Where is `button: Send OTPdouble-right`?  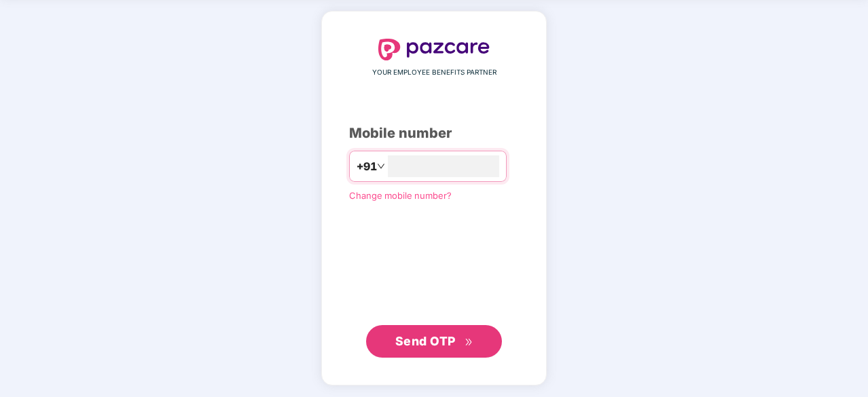
button: Send OTPdouble-right is located at coordinates (434, 342).